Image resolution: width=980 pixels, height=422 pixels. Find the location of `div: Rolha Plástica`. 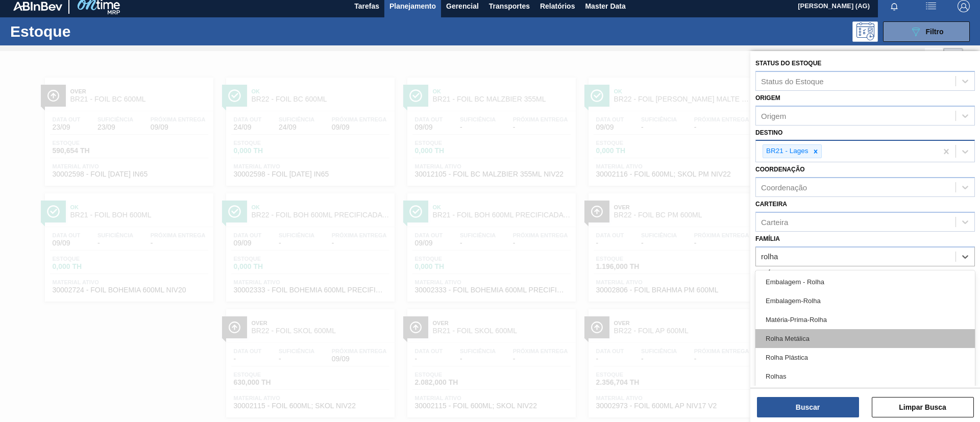

div: Rolha Plástica is located at coordinates (865, 357).